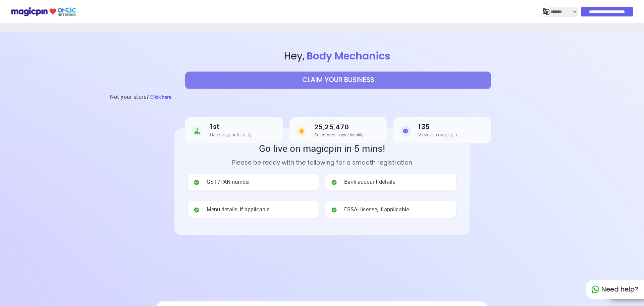 Image resolution: width=644 pixels, height=306 pixels. What do you see at coordinates (228, 182) in the screenshot?
I see `span: GST /PAN number` at bounding box center [228, 182].